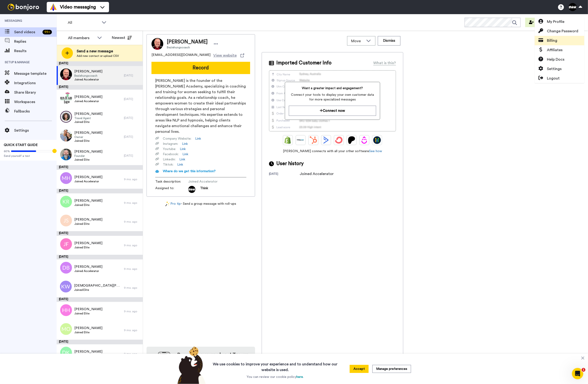 This screenshot has width=588, height=384. Describe the element at coordinates (364, 140) in the screenshot. I see `img: Drip` at that location.